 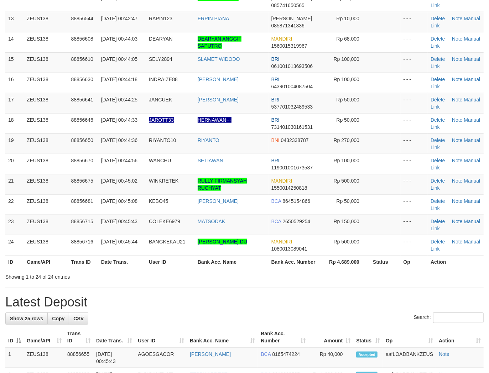 I want to click on span: WINKRETEK, so click(x=163, y=181).